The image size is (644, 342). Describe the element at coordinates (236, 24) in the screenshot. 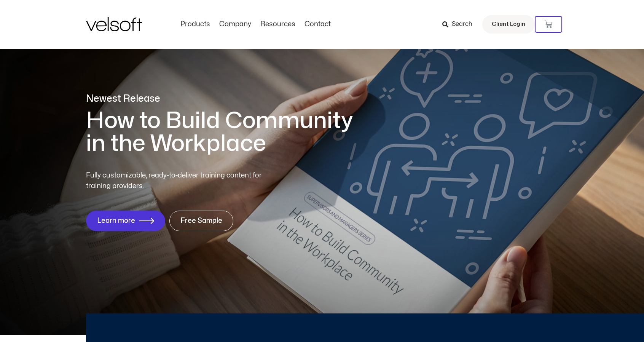

I see `a: CompanyMenu Toggle` at that location.